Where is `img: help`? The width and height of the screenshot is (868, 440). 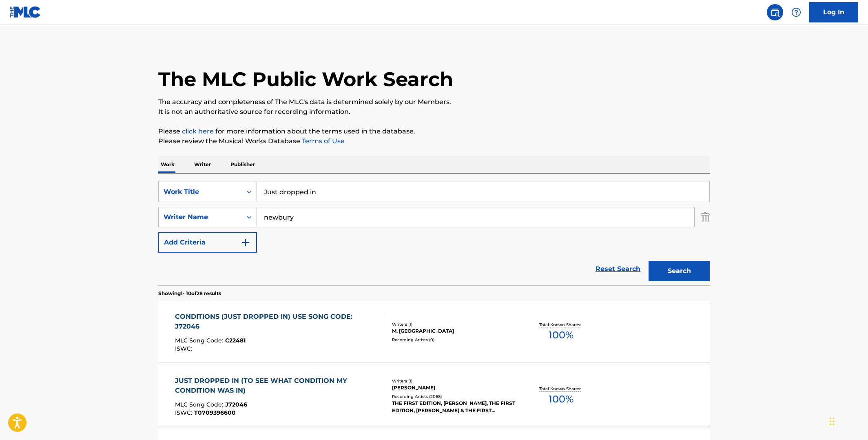
img: help is located at coordinates (796, 12).